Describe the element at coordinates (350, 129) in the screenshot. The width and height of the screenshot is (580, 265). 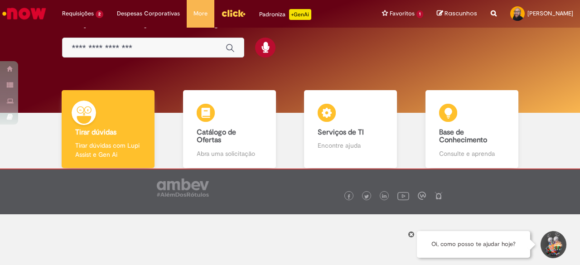
I see `a: Serviços de TI Encontre ajuda` at that location.